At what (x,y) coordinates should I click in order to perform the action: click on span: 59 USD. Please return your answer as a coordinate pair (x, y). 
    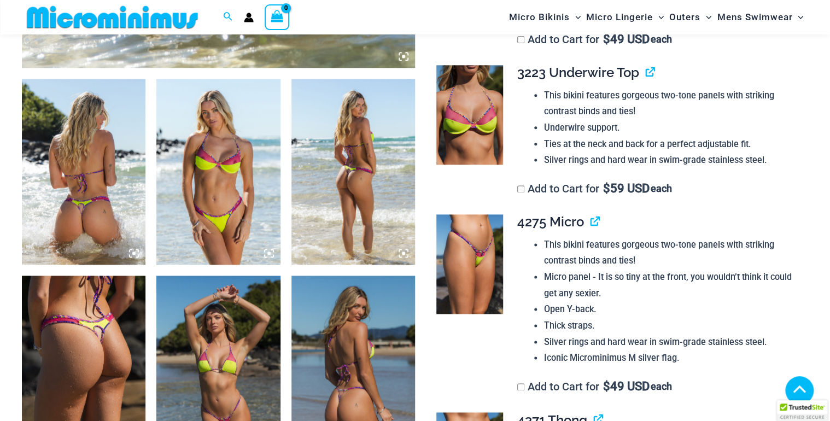
    Looking at the image, I should click on (626, 189).